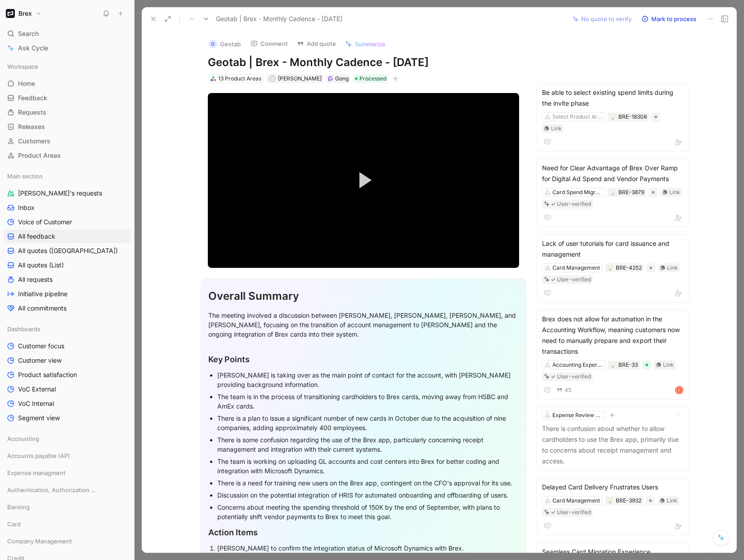 This screenshot has height=560, width=744. What do you see at coordinates (67, 403) in the screenshot?
I see `a: VoC Internal` at bounding box center [67, 403].